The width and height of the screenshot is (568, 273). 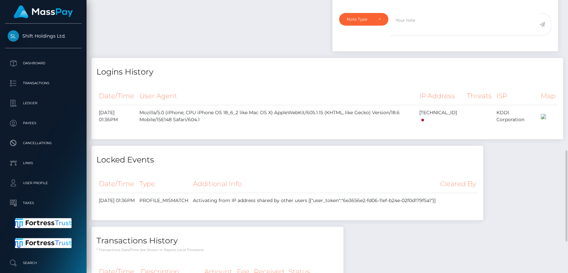 What do you see at coordinates (441, 96) in the screenshot?
I see `th: IP Address` at bounding box center [441, 96].